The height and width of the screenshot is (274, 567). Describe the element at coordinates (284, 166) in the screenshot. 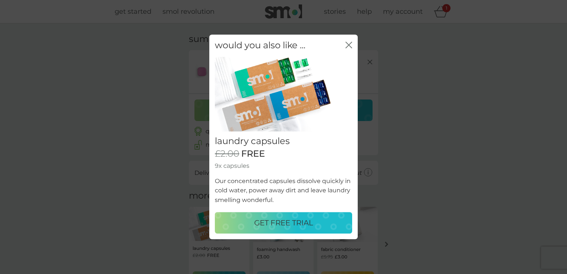

I see `p: 9x capsules` at that location.